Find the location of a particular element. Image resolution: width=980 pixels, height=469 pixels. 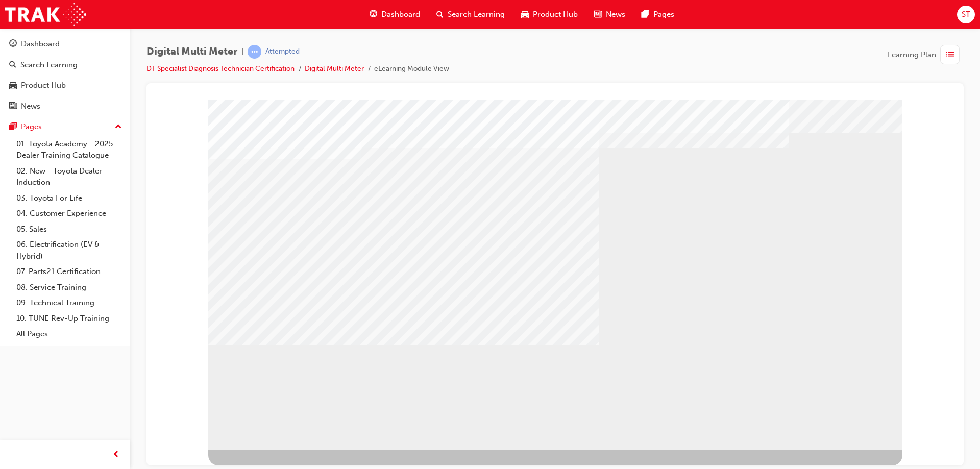

span: Learning Plan is located at coordinates (911, 55).